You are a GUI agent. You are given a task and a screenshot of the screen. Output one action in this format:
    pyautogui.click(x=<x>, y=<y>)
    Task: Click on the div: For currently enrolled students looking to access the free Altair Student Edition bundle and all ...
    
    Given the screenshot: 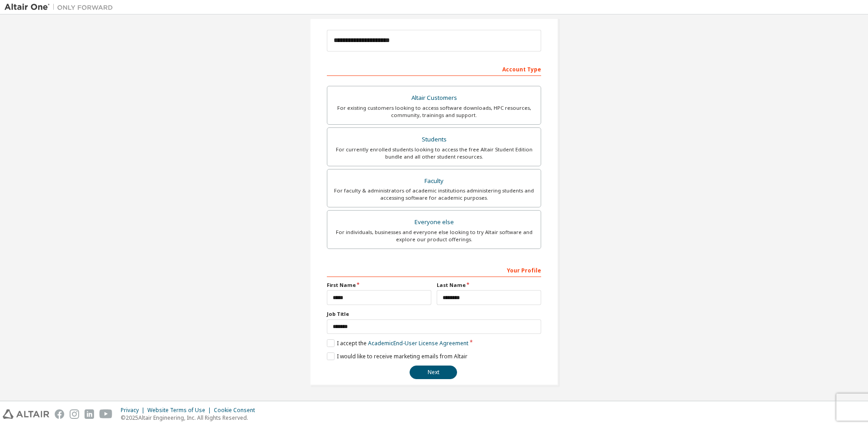 What is the action you would take?
    pyautogui.click(x=434, y=153)
    